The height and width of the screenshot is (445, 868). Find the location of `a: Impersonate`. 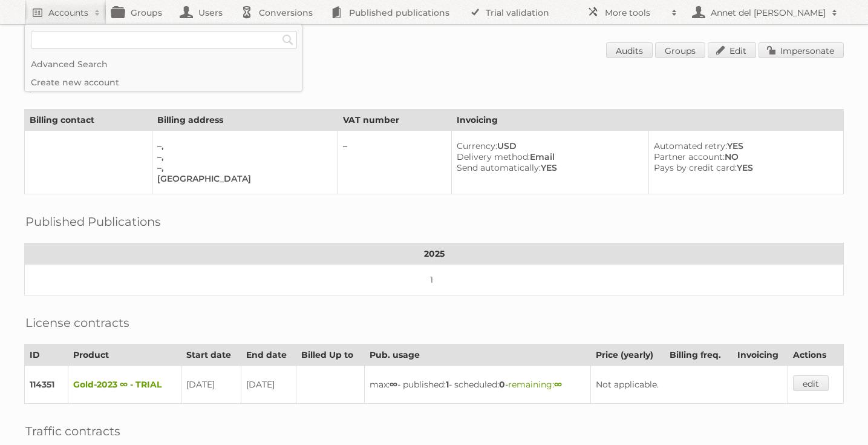

a: Impersonate is located at coordinates (801, 51).